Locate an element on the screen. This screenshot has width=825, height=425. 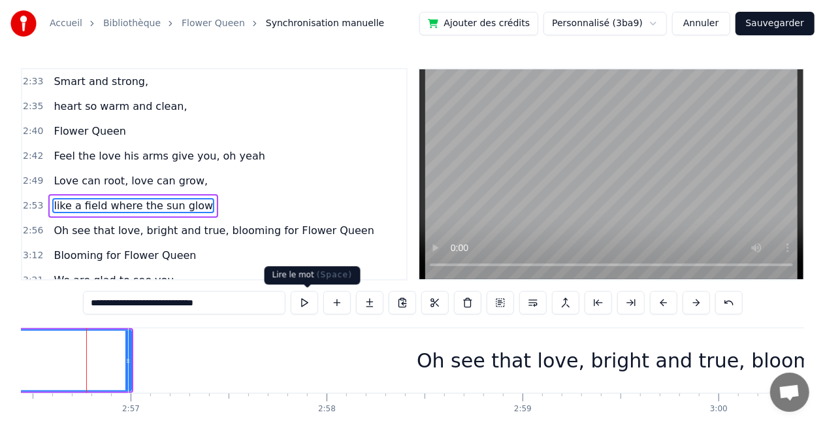
span: ( Space ) is located at coordinates (334, 274).